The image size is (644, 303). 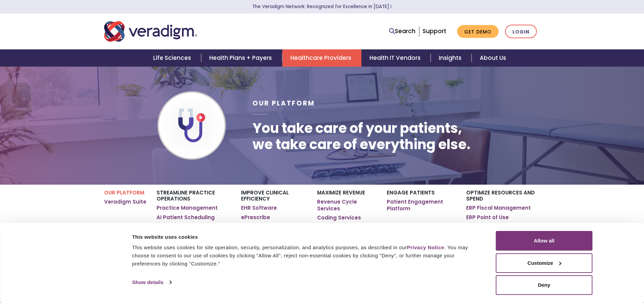 What do you see at coordinates (544, 241) in the screenshot?
I see `button: Allow all` at bounding box center [544, 241].